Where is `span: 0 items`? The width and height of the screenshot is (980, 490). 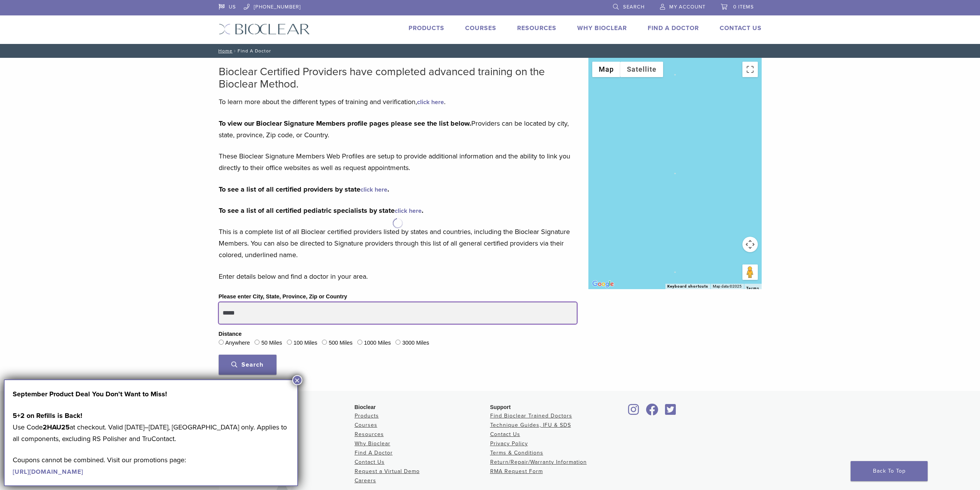 span: 0 items is located at coordinates (744, 7).